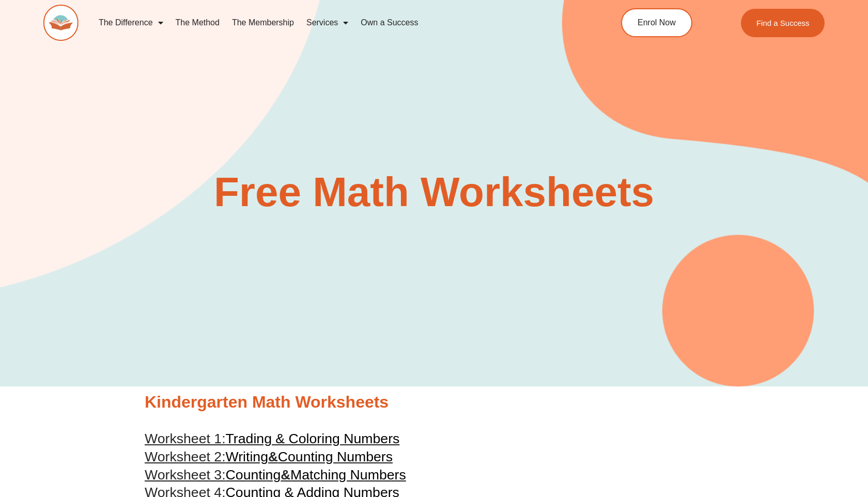 Image resolution: width=868 pixels, height=497 pixels. I want to click on span: Worksheet 3:, so click(185, 475).